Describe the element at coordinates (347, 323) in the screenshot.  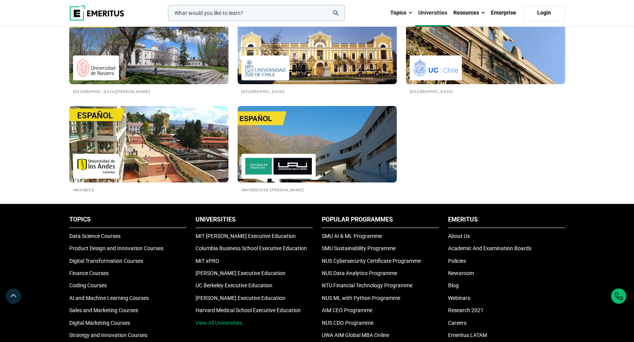
I see `a: NUS CDO Programme` at that location.